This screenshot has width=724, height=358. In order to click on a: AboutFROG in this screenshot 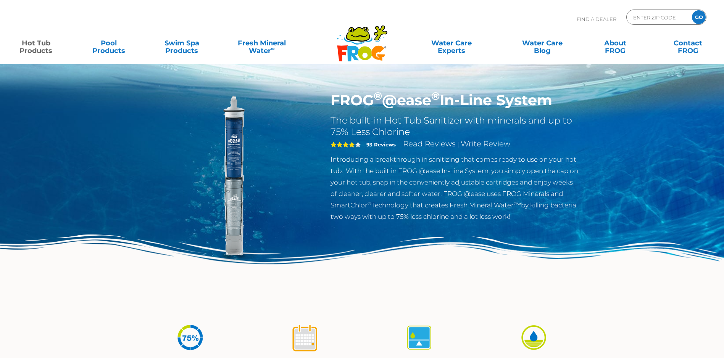, I will do `click(615, 43)`.